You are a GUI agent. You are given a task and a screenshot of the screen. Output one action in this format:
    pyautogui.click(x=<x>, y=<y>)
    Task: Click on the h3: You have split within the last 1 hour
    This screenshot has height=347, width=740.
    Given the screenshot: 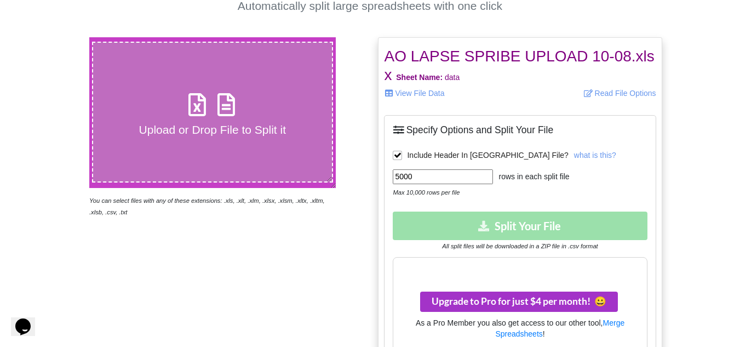 What is the action you would take?
    pyautogui.click(x=520, y=269)
    